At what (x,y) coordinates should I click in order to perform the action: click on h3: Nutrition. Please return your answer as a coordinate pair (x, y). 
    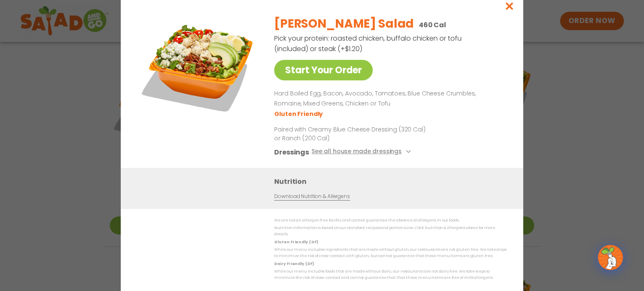
    Looking at the image, I should click on (393, 181).